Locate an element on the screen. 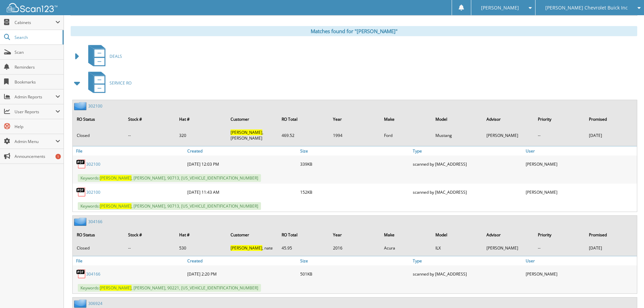 This screenshot has width=644, height=308. td: 45.95 is located at coordinates (303, 248).